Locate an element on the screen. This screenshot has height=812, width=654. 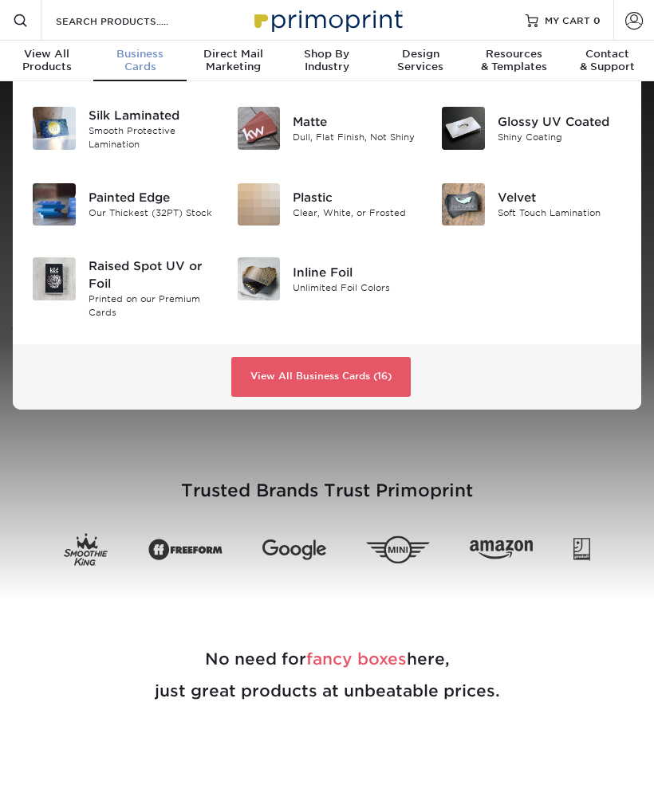
span: 0 is located at coordinates (596, 20).